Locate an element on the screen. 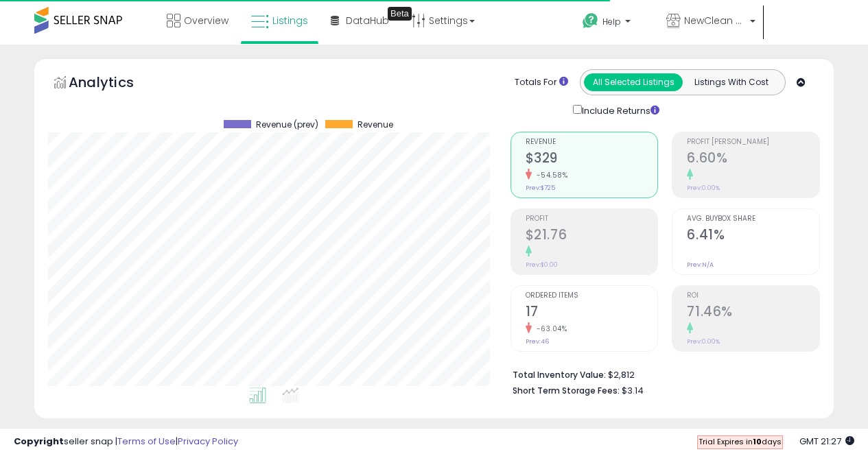 The image size is (868, 456). h2: $329 is located at coordinates (591, 159).